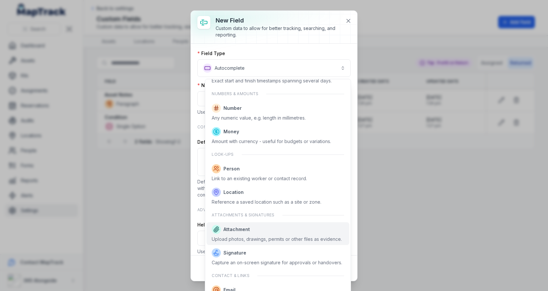 The image size is (548, 291). What do you see at coordinates (272, 81) in the screenshot?
I see `div: Exact start and finish timestamps spanning several days.` at bounding box center [272, 81].